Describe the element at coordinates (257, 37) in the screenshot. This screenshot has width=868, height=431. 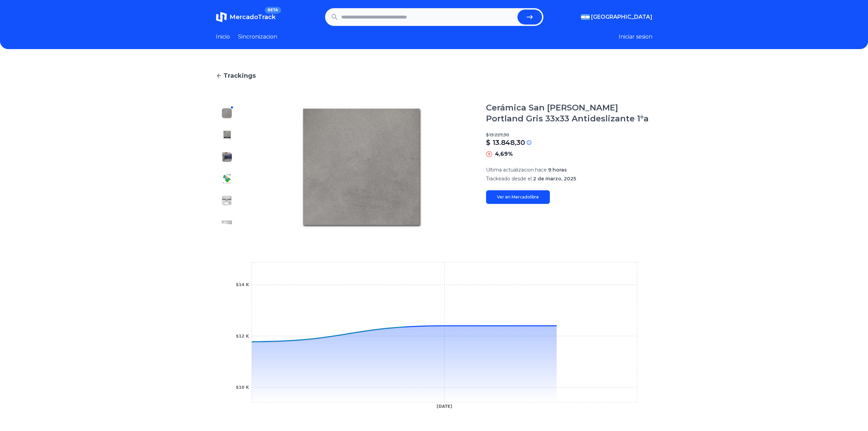
I see `a: Sincronizacion` at that location.